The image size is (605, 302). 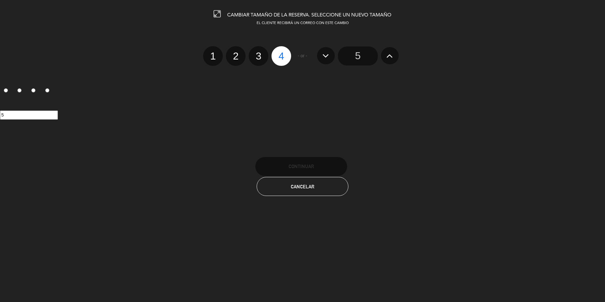 I want to click on button: Continuar, so click(x=301, y=166).